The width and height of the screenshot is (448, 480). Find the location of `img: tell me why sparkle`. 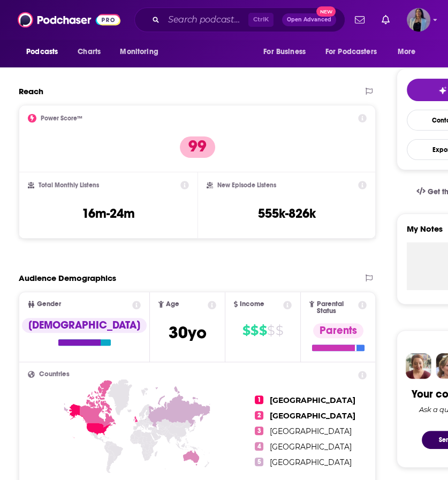

img: tell me why sparkle is located at coordinates (443, 90).